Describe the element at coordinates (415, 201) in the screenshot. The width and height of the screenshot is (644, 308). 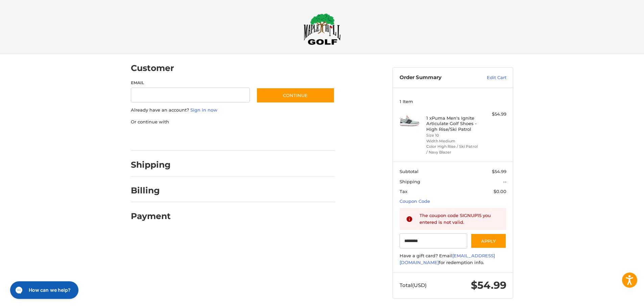
I see `a: Coupon Code` at that location.